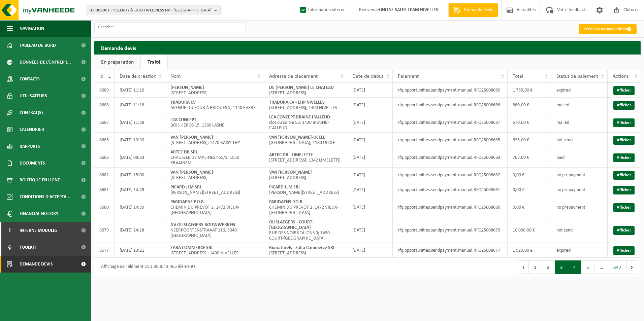 The width and height of the screenshot is (644, 321). What do you see at coordinates (450, 250) in the screenshot?
I see `td: rfq.opportunities.sendpayment.manual.RFQ25008677` at bounding box center [450, 250].